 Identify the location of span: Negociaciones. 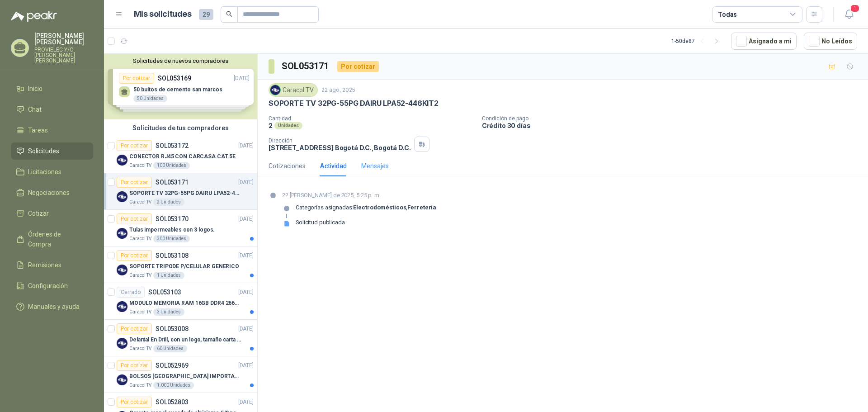
(49, 193).